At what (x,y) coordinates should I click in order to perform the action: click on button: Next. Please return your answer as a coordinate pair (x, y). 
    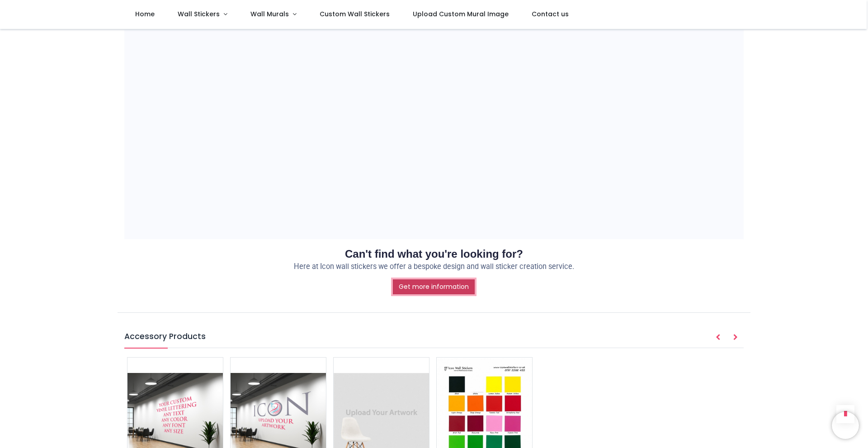
    Looking at the image, I should click on (735, 338).